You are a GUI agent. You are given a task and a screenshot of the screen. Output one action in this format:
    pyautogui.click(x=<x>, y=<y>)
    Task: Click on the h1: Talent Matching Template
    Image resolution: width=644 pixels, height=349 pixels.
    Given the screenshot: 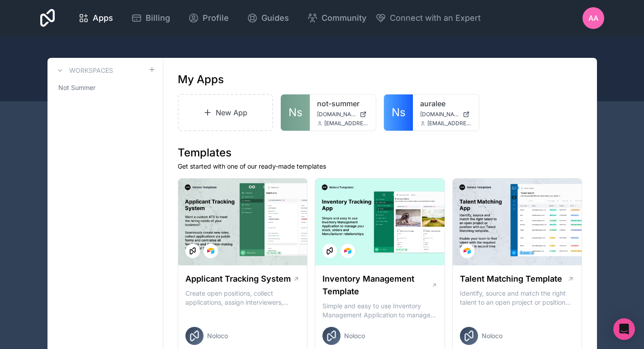 What is the action you would take?
    pyautogui.click(x=511, y=279)
    